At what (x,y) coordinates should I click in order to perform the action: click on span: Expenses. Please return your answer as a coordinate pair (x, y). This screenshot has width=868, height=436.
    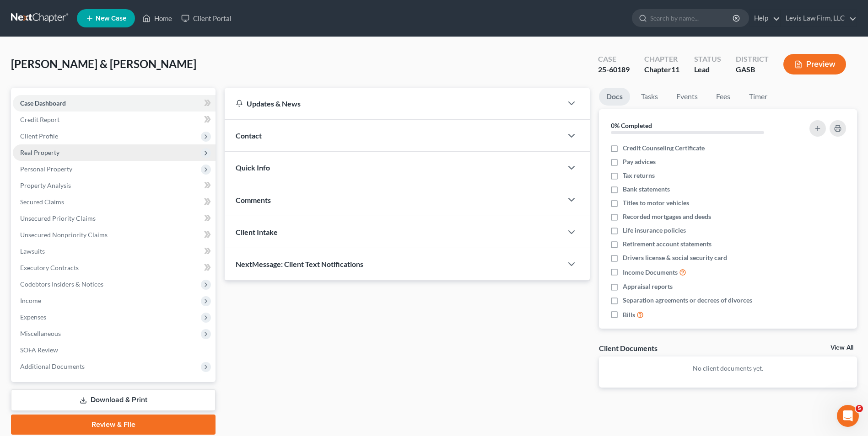
    Looking at the image, I should click on (33, 317).